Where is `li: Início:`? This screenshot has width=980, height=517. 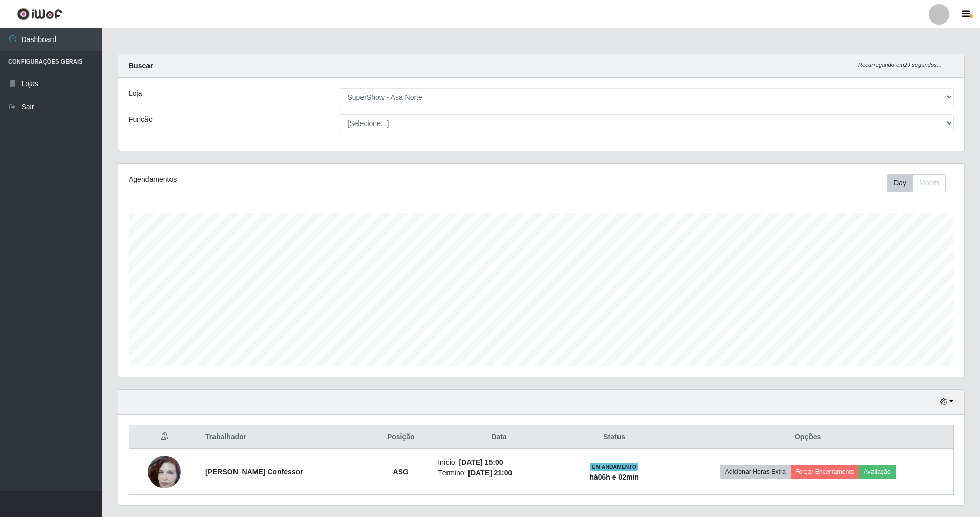
li: Início: is located at coordinates (499, 462).